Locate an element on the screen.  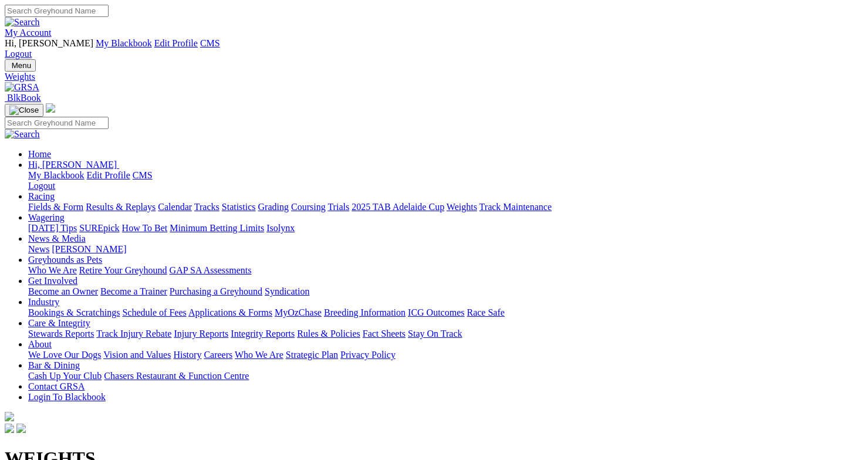
a: About is located at coordinates (40, 344).